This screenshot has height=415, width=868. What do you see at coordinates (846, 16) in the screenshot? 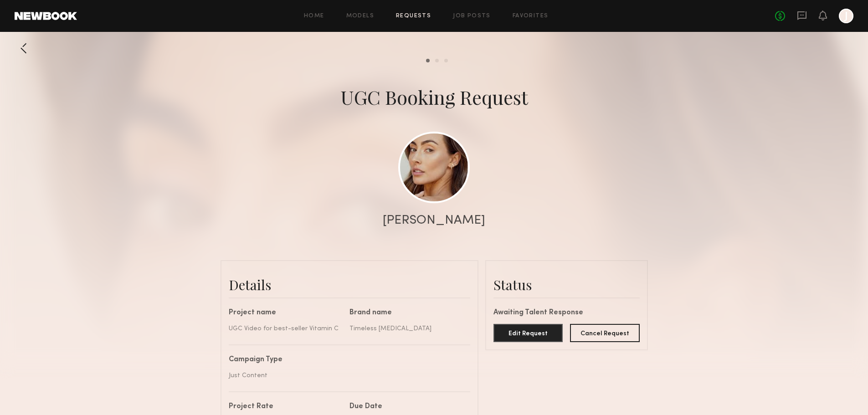
I see `a: J` at bounding box center [846, 16].